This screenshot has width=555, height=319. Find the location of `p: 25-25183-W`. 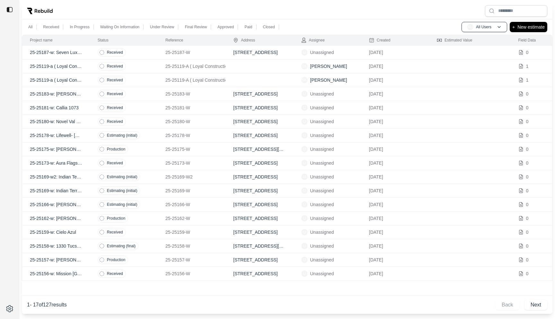

p: 25-25183-W is located at coordinates (192, 94).